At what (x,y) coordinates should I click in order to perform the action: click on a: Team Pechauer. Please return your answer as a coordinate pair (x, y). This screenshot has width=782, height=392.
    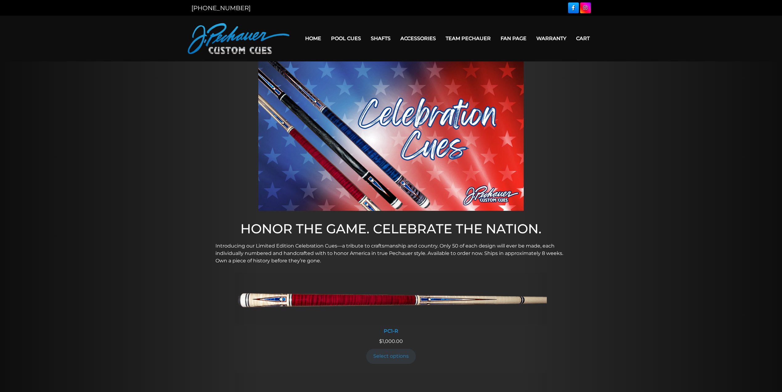
    Looking at the image, I should click on (468, 38).